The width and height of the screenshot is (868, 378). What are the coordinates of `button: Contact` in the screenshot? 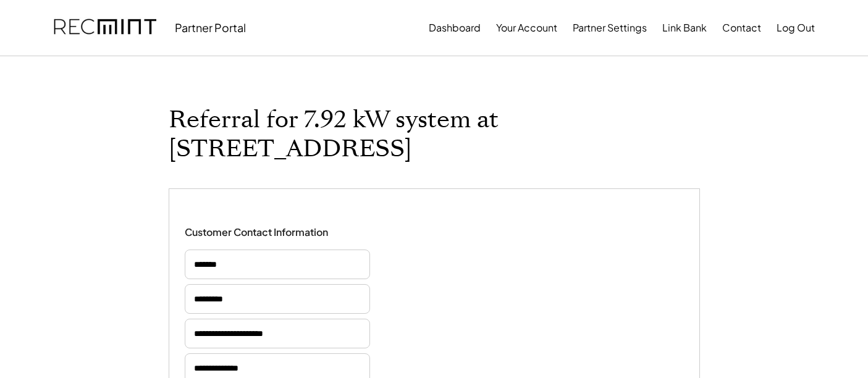 It's located at (741, 28).